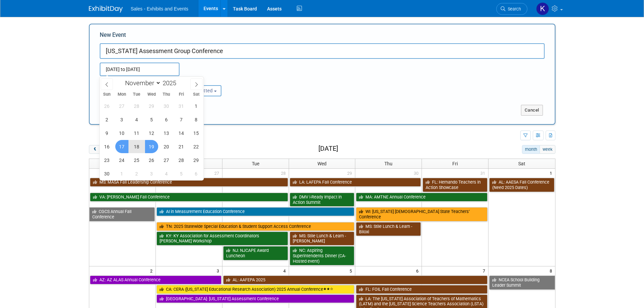 This screenshot has width=644, height=308. What do you see at coordinates (137, 106) in the screenshot?
I see `span: October 28, 2025` at bounding box center [137, 106].